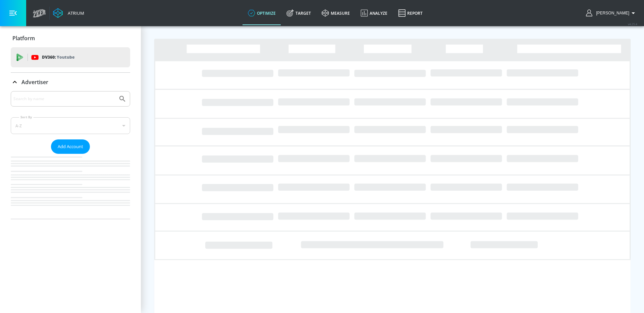 The height and width of the screenshot is (313, 644). Describe the element at coordinates (69, 13) in the screenshot. I see `a: Atrium` at that location.